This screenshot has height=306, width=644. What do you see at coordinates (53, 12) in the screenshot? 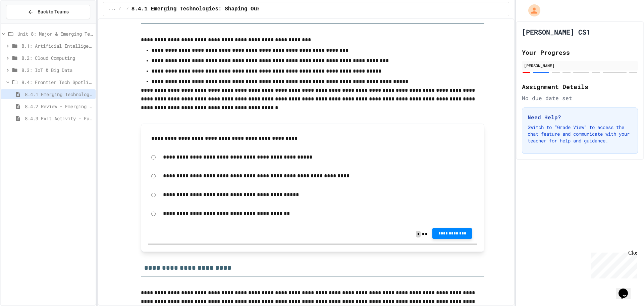
I see `span: Back to Teams` at bounding box center [53, 12].